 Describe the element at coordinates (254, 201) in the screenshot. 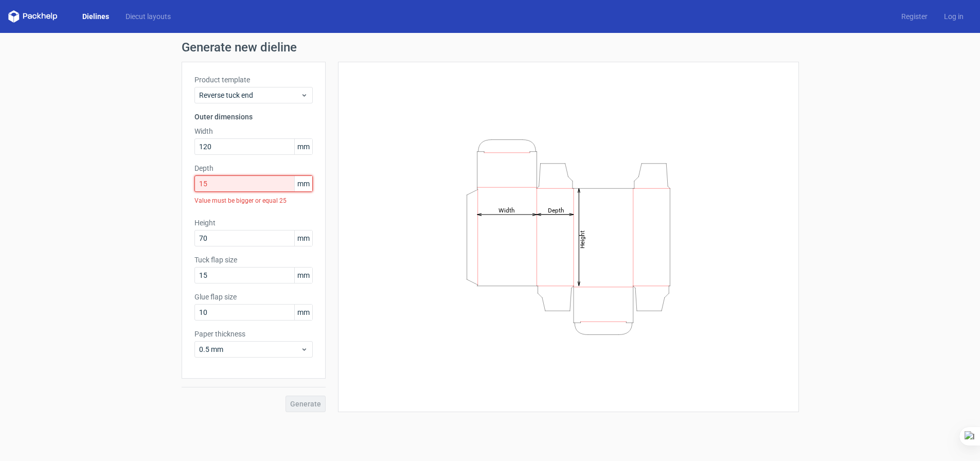

I see `div: Value must be bigger or equal 25` at that location.